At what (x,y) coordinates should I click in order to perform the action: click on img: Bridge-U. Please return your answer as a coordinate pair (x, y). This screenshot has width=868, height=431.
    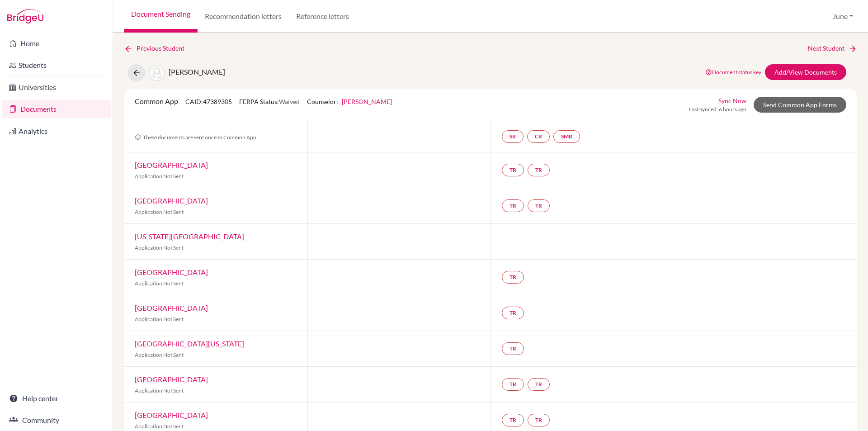
    Looking at the image, I should click on (25, 17).